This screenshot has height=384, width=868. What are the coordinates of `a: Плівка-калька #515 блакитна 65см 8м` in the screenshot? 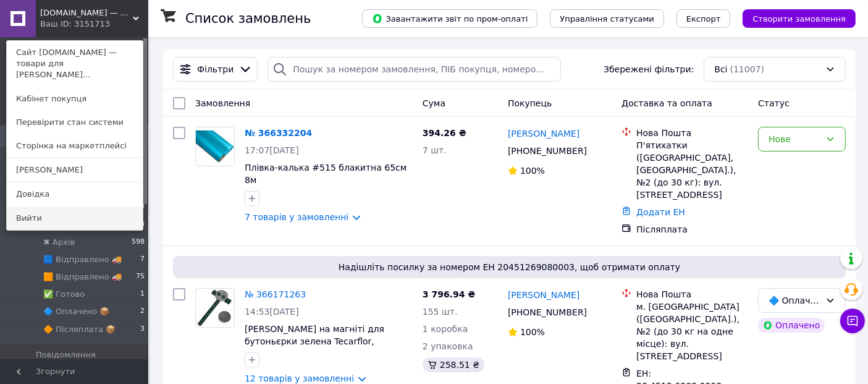 It's located at (325, 174).